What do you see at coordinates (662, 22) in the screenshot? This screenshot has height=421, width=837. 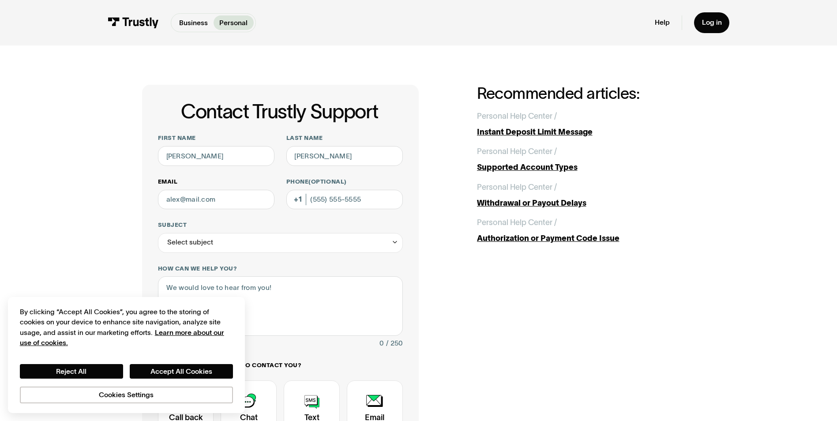 I see `a: Help` at bounding box center [662, 22].